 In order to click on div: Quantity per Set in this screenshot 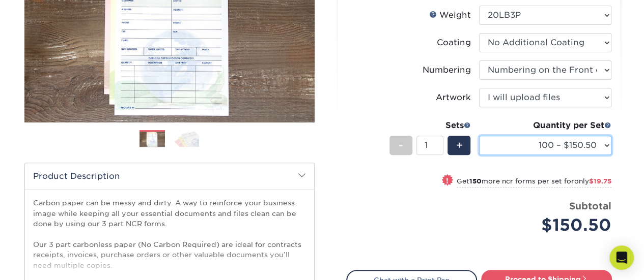, I will do `click(545, 125)`.